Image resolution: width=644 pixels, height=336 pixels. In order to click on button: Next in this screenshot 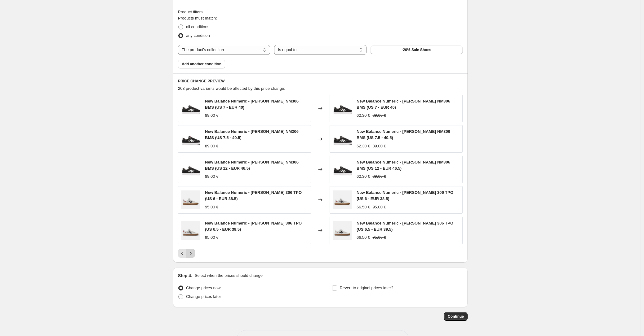, I will do `click(191, 254)`.